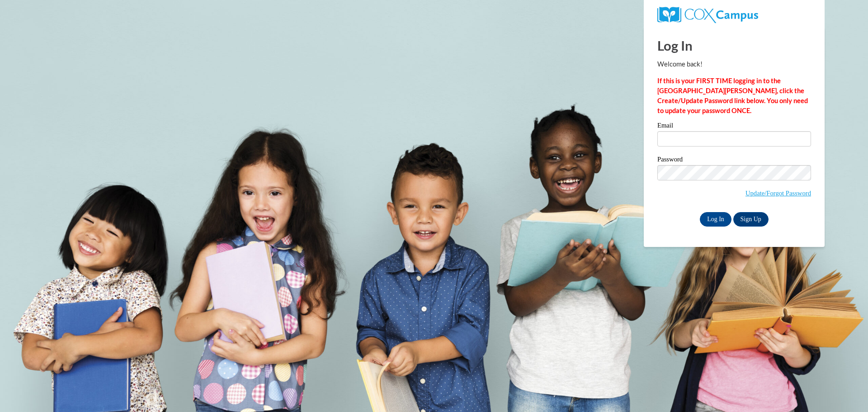 This screenshot has height=412, width=868. What do you see at coordinates (734, 64) in the screenshot?
I see `p: Welcome back!` at bounding box center [734, 64].